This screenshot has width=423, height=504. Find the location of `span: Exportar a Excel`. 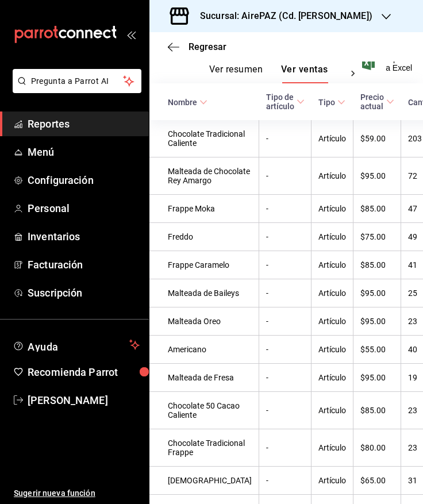

span: Exportar a Excel is located at coordinates (389, 63).